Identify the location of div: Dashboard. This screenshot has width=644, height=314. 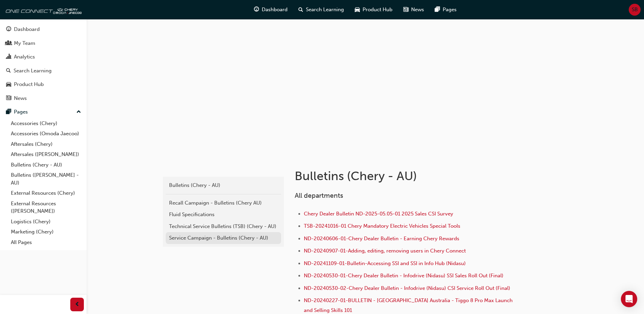
(27, 29).